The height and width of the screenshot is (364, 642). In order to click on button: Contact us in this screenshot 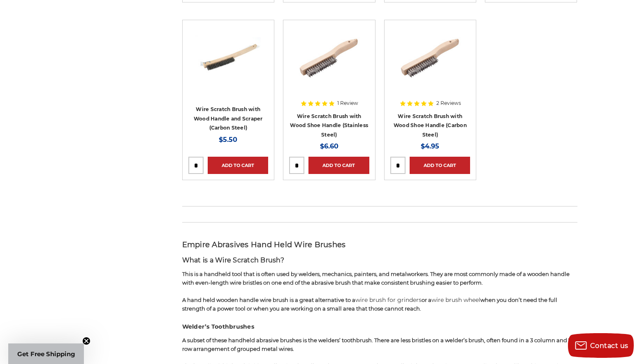, I will do `click(601, 345)`.